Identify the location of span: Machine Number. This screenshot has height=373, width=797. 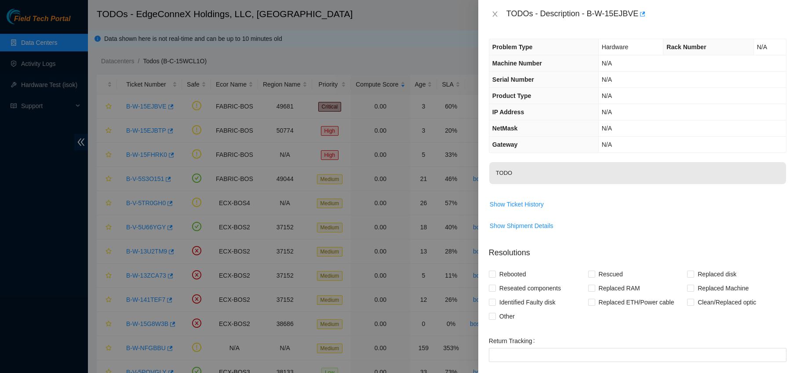
(517, 63).